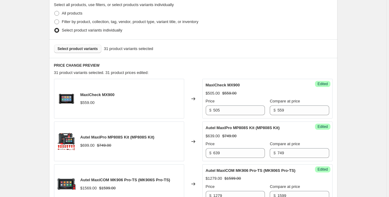 This screenshot has height=197, width=389. Describe the element at coordinates (214, 179) in the screenshot. I see `div: $1279.00` at that location.